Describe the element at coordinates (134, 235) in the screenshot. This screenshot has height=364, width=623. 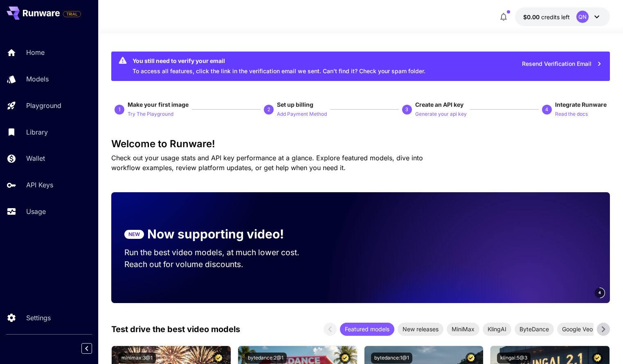
I see `p: NEW` at that location.